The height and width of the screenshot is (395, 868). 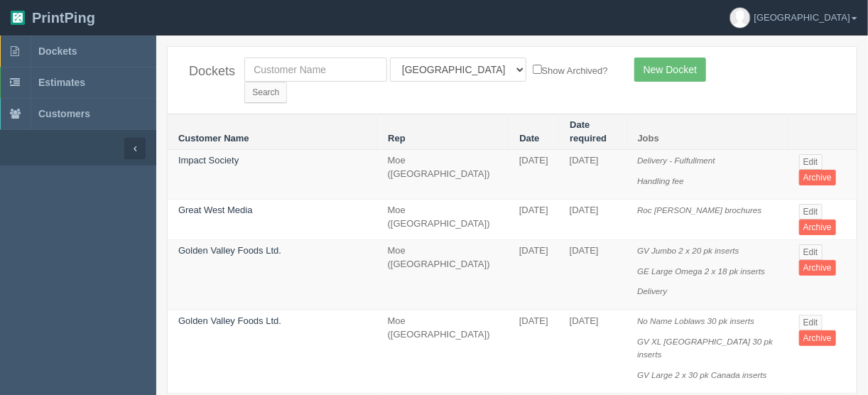 I want to click on a: Great West Media, so click(x=215, y=209).